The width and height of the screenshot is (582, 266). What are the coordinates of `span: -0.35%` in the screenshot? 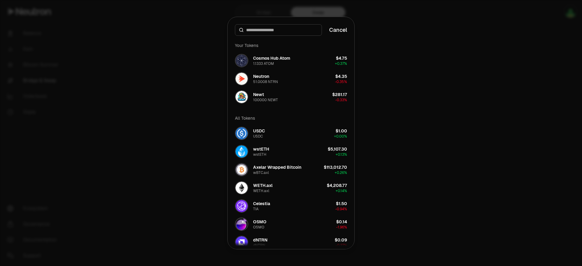 It's located at (341, 82).